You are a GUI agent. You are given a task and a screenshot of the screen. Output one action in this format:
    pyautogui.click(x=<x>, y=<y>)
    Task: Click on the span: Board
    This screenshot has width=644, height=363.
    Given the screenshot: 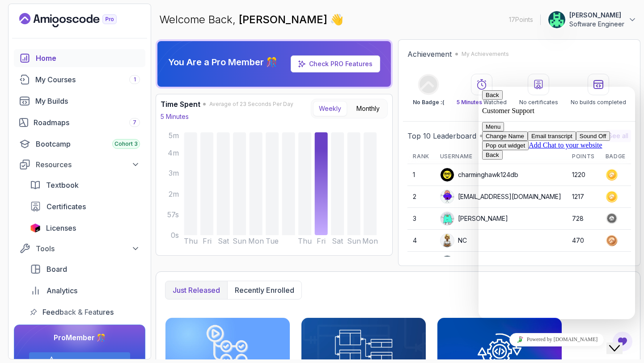 What is the action you would take?
    pyautogui.click(x=57, y=269)
    